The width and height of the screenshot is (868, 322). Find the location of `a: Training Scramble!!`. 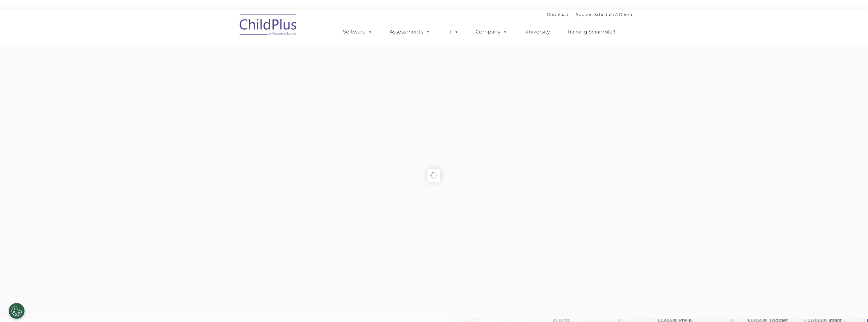

a: Training Scramble!! is located at coordinates (590, 32).